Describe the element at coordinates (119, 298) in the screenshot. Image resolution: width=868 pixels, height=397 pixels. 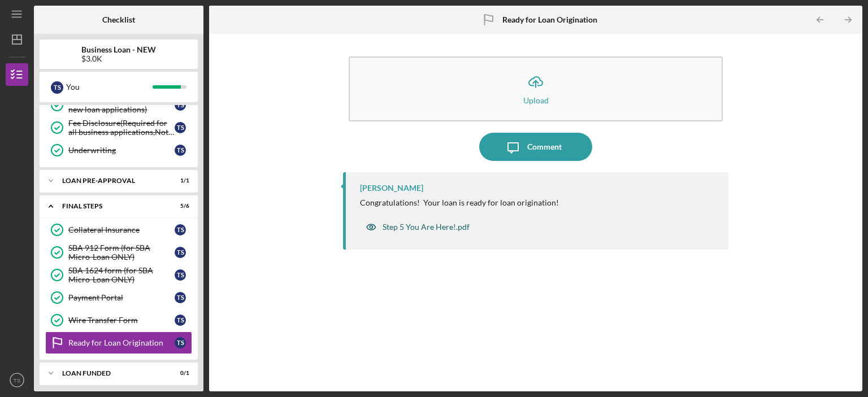
I see `a: Payment PortalTS` at that location.